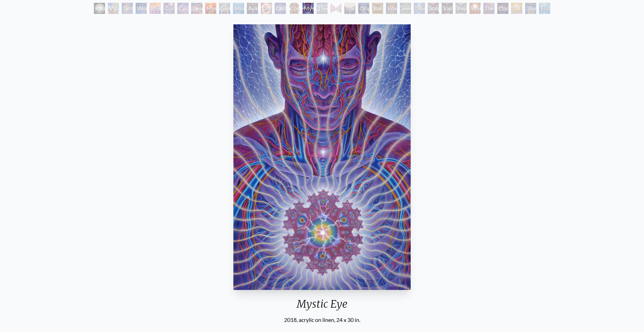  What do you see at coordinates (322, 320) in the screenshot?
I see `div: 2018, acrylic on linen, 24 x 30 in.` at bounding box center [322, 320].